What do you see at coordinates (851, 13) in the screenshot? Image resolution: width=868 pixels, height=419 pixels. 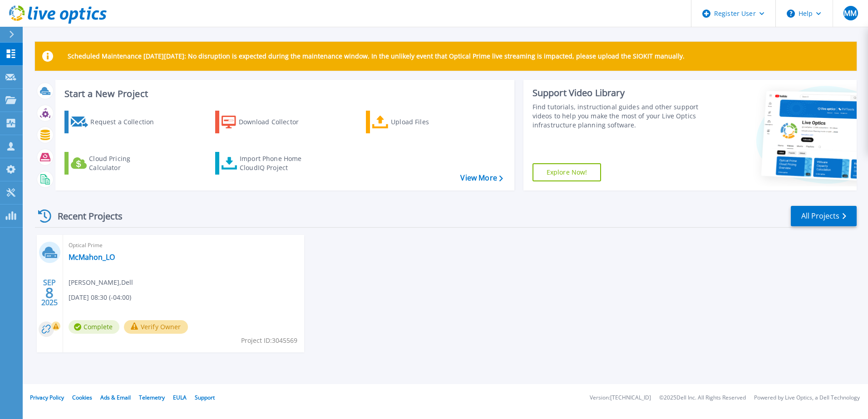 I see `span: MM` at bounding box center [851, 13].